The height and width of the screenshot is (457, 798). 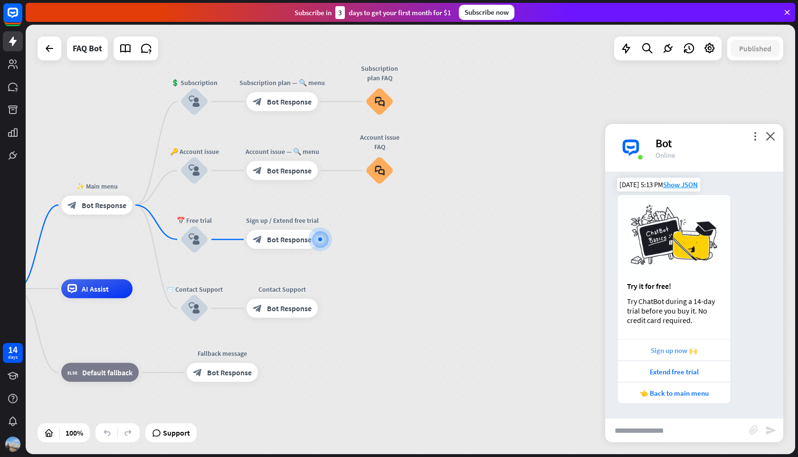 I want to click on div: Sign up now 🙌, so click(x=674, y=350).